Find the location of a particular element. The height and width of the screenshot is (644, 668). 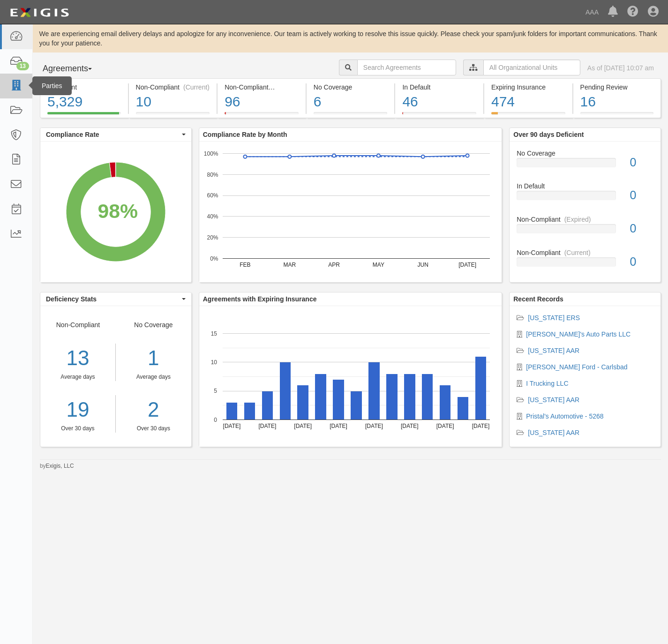

button: Agreements is located at coordinates (75, 69).